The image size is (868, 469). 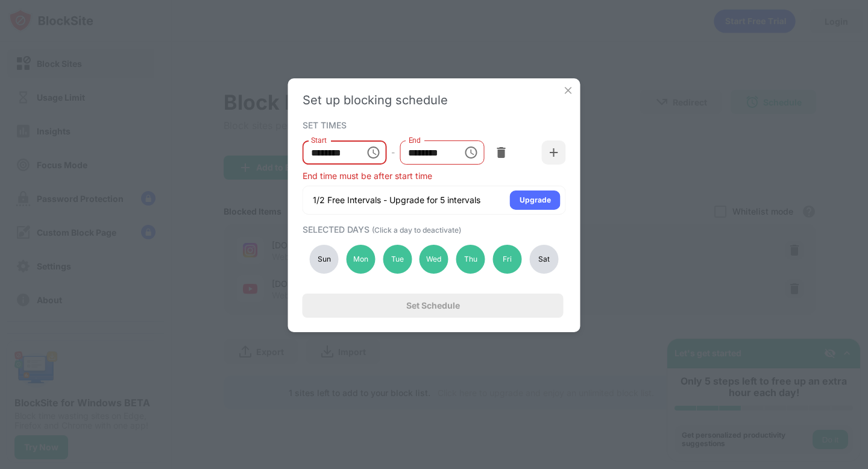 I want to click on span: (Click a day to deactivate), so click(x=417, y=230).